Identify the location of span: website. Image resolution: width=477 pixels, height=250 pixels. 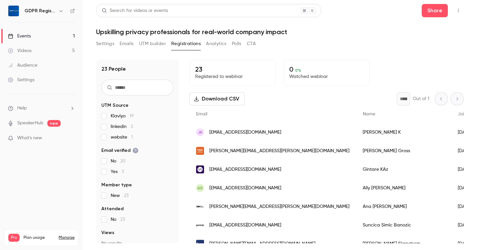
(122, 137).